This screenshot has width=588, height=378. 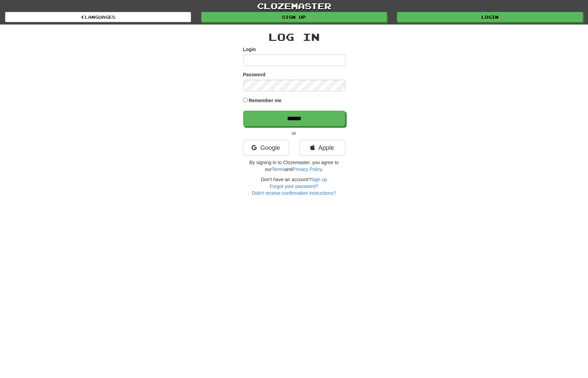 I want to click on a: Privacy Policy, so click(x=307, y=169).